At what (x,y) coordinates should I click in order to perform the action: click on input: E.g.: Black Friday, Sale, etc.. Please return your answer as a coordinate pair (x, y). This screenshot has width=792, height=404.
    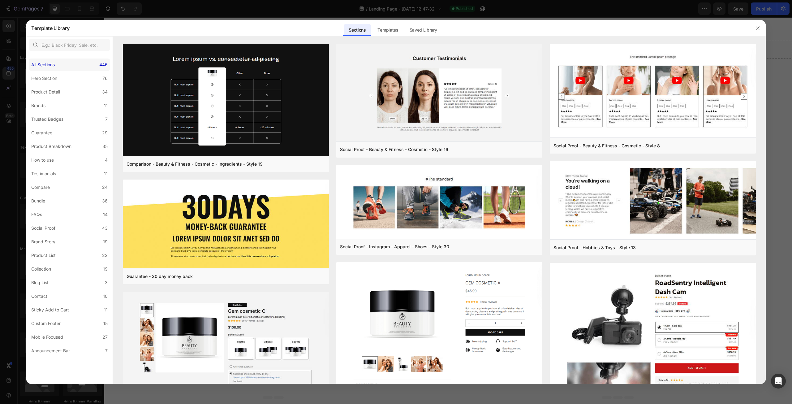
    Looking at the image, I should click on (69, 45).